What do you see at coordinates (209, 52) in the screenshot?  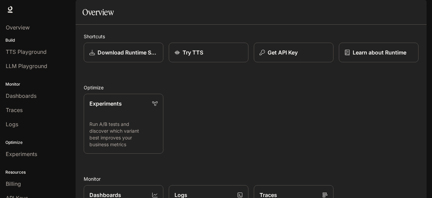 I see `a: Try TTS` at bounding box center [209, 52].